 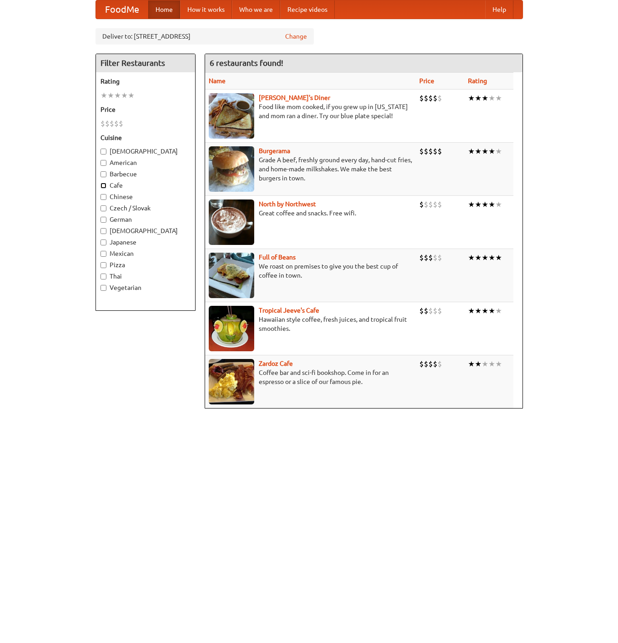 I want to click on b: Burgerama, so click(x=274, y=151).